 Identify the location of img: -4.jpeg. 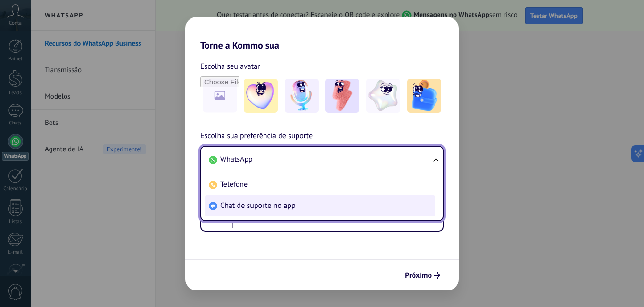
(384, 96).